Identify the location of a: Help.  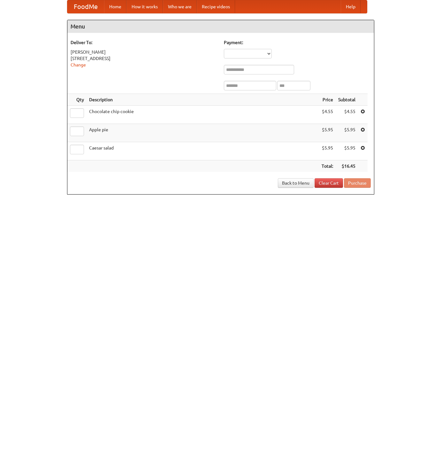
(351, 7).